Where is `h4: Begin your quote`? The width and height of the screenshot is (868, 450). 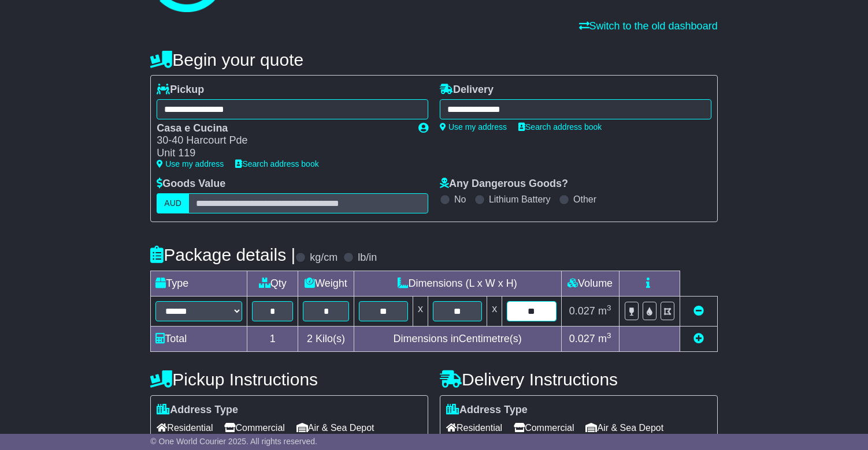 h4: Begin your quote is located at coordinates (433, 59).